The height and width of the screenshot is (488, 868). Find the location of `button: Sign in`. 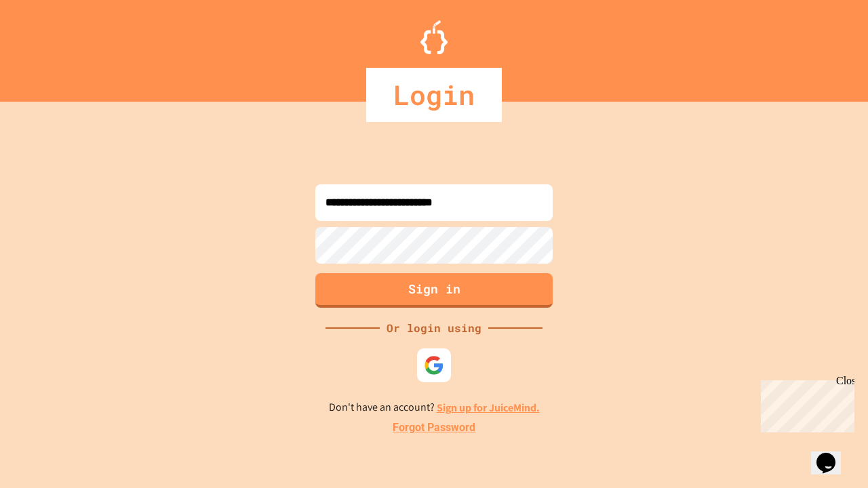

button: Sign in is located at coordinates (434, 291).